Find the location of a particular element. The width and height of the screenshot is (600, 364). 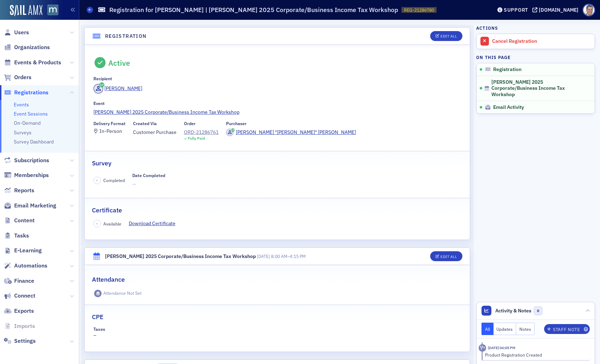

div: Created Via is located at coordinates (145, 123).